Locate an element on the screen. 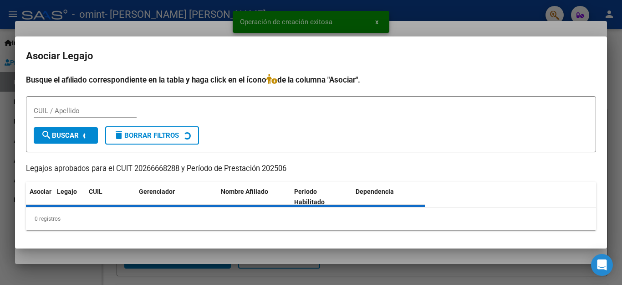 The image size is (622, 285). span: Asociar is located at coordinates (41, 191).